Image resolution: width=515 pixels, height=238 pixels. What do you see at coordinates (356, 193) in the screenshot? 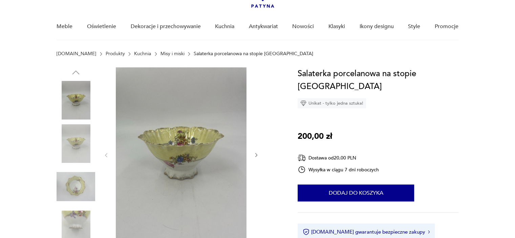
I see `button: Dodaj do koszyka` at bounding box center [356, 193].